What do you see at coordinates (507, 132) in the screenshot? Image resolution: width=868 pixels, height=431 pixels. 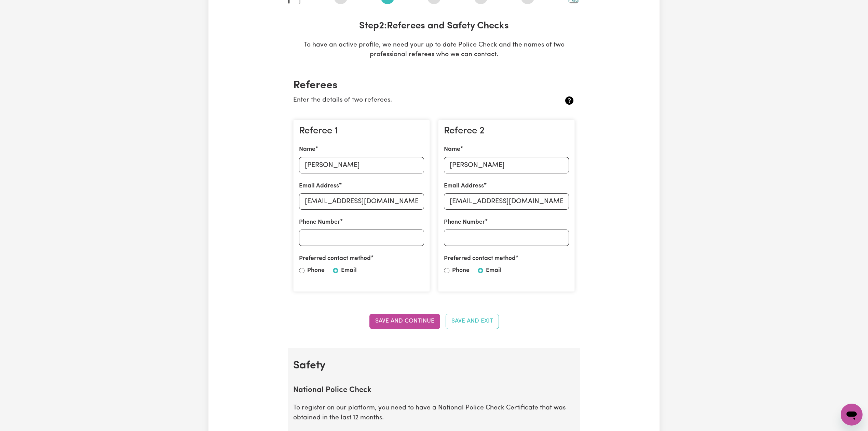 I see `h3: Referee 2` at bounding box center [507, 132].